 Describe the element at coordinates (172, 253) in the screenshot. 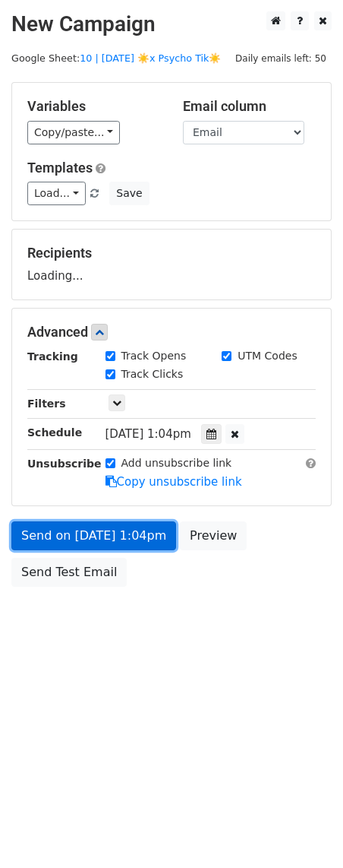

I see `h5: Recipients` at that location.